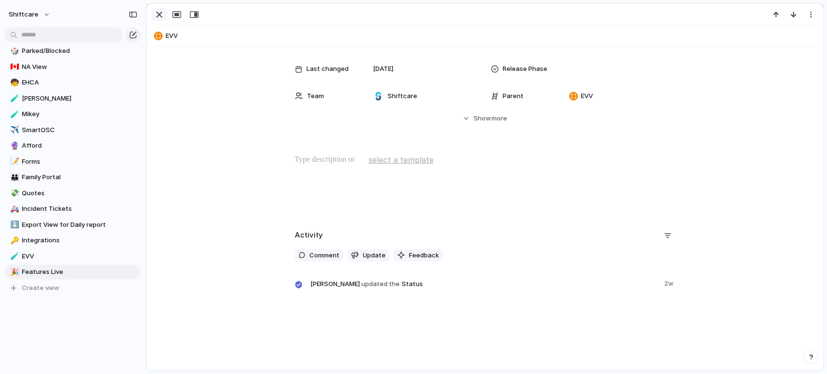 This screenshot has height=374, width=827. I want to click on span: Forms, so click(80, 162).